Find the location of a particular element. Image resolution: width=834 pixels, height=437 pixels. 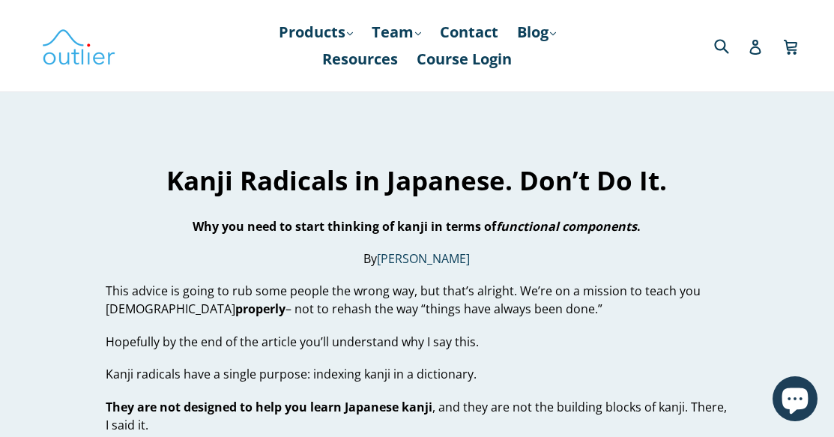

p: , and they are not the building blocks of kanji. There, I said it. is located at coordinates (417, 416).